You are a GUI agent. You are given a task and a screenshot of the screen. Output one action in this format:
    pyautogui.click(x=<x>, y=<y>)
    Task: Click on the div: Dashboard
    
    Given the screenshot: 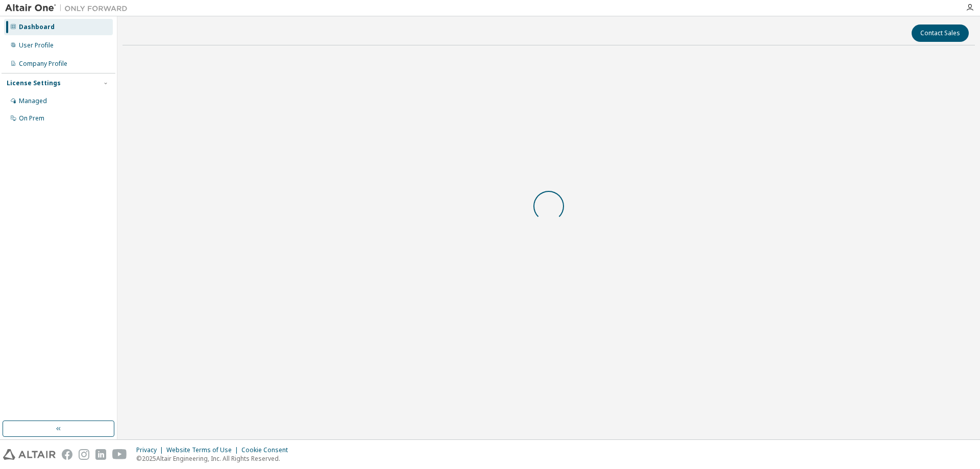 What is the action you would take?
    pyautogui.click(x=37, y=27)
    